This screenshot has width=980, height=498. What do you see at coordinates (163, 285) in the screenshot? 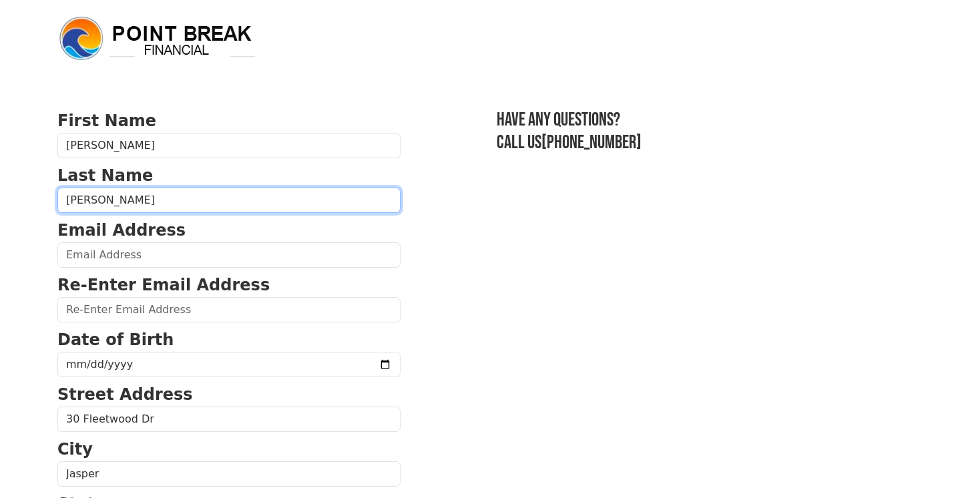
I see `strong: Re-Enter Email Address` at bounding box center [163, 285].